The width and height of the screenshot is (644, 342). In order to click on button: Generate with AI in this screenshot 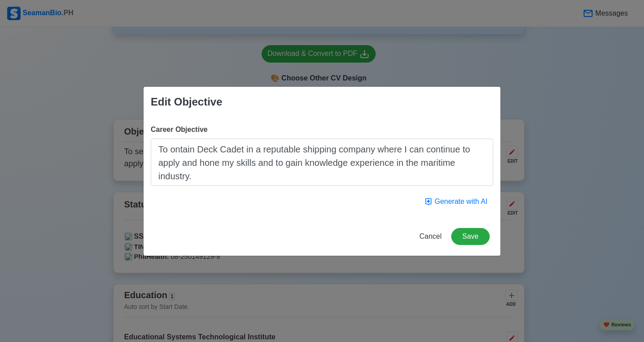, I will do `click(456, 201)`.